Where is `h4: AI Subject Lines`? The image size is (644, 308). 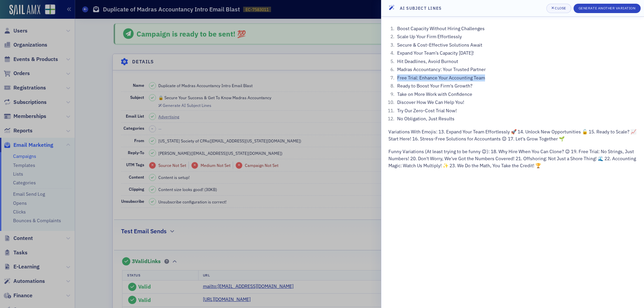 h4: AI Subject Lines is located at coordinates (421, 8).